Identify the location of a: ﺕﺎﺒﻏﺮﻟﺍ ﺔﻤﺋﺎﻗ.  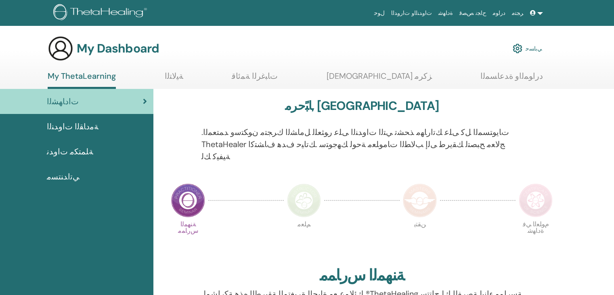
(255, 79).